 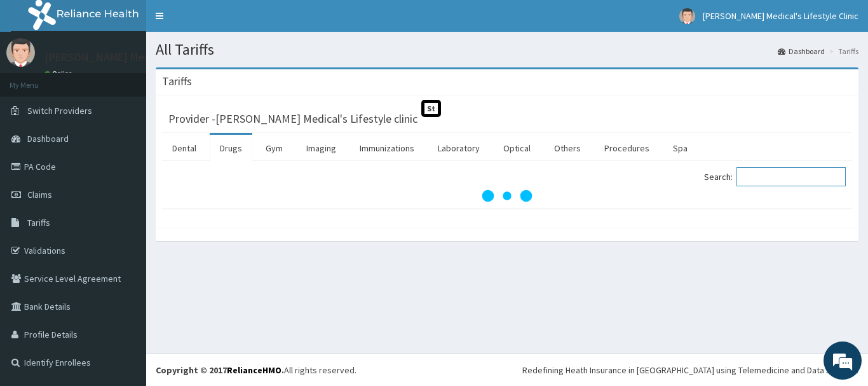 What do you see at coordinates (220, 370) in the screenshot?
I see `strong: Copyright © 2017 .` at bounding box center [220, 370].